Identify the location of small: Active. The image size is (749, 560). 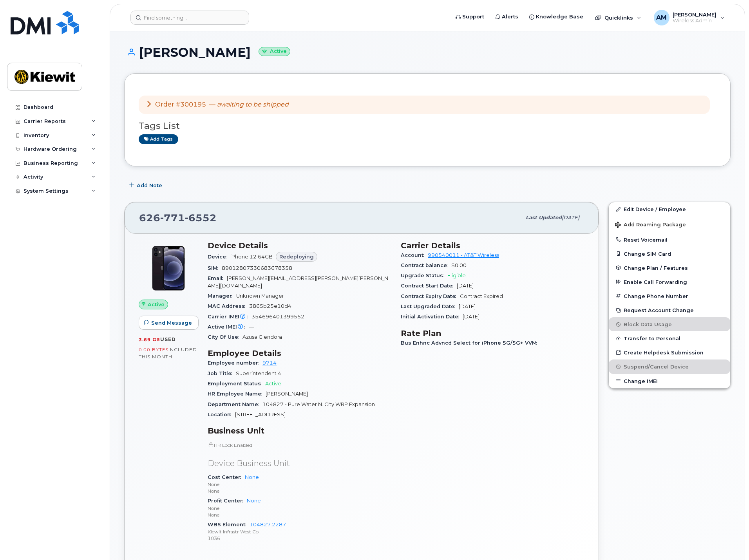
(274, 51).